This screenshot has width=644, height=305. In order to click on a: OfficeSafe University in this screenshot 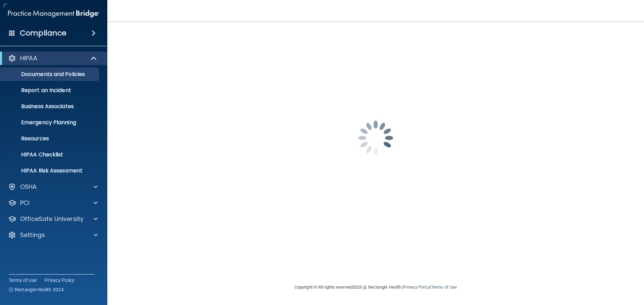, I will do `click(53, 219)`.